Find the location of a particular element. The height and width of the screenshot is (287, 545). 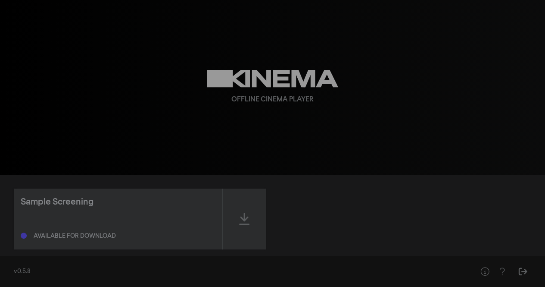

button: Sign Out is located at coordinates (523, 271).